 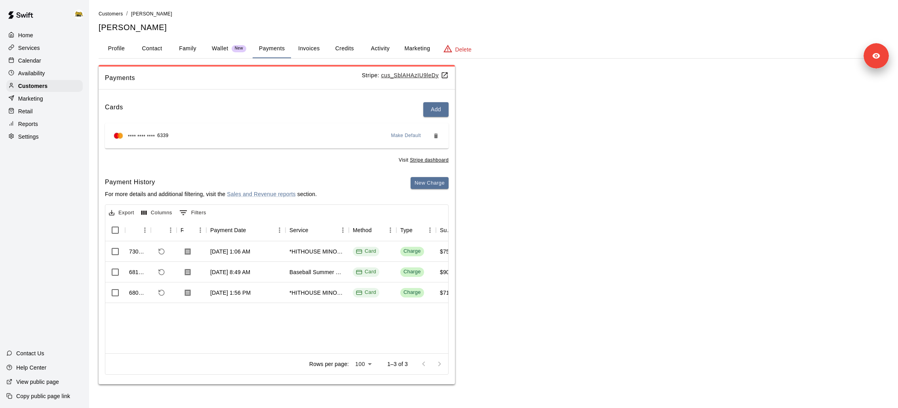 What do you see at coordinates (31, 368) in the screenshot?
I see `p: Help Center` at bounding box center [31, 368].